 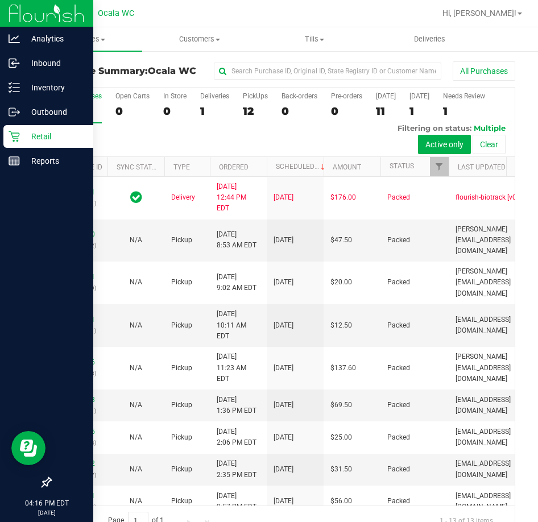 I want to click on a: Customers, so click(x=200, y=39).